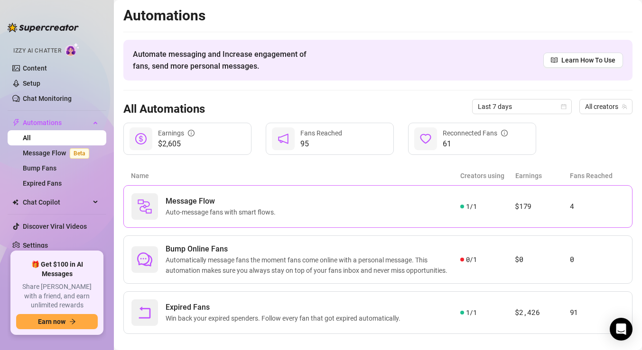  I want to click on img: AI Chatter, so click(72, 49).